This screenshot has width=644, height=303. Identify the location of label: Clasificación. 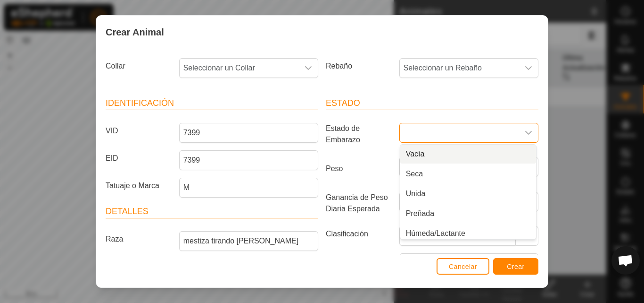
(359, 234).